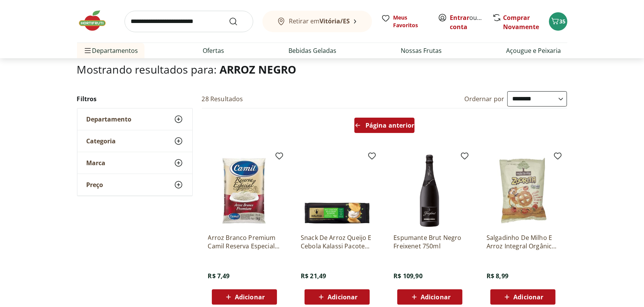 Image resolution: width=644 pixels, height=307 pixels. Describe the element at coordinates (111, 51) in the screenshot. I see `span: Departamentos` at that location.